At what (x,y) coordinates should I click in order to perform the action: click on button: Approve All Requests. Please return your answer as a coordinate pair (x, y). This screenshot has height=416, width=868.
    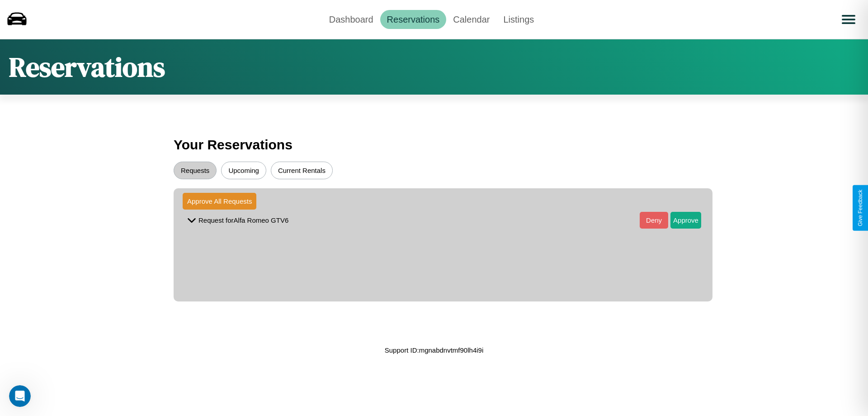
    Looking at the image, I should click on (220, 200).